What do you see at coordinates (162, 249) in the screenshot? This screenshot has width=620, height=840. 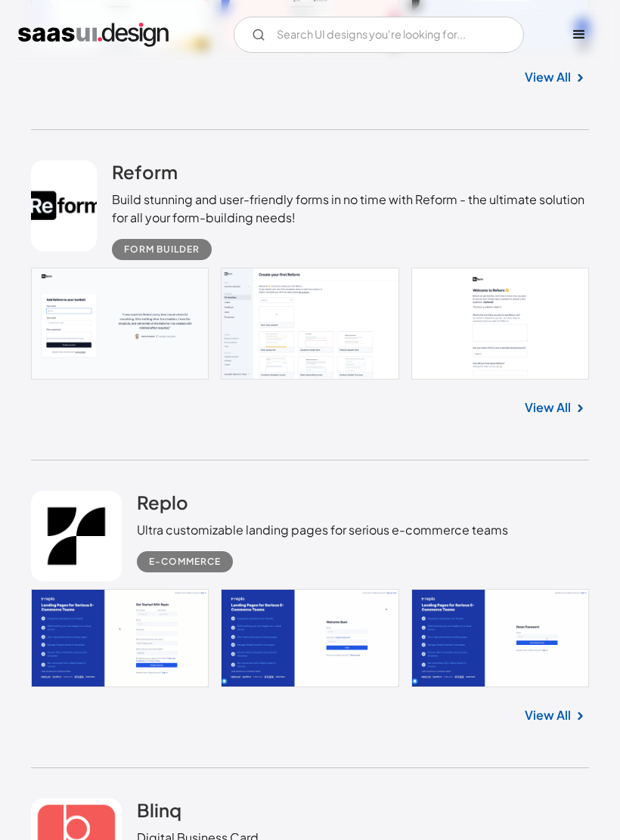 I see `div: Form Builder` at bounding box center [162, 249].